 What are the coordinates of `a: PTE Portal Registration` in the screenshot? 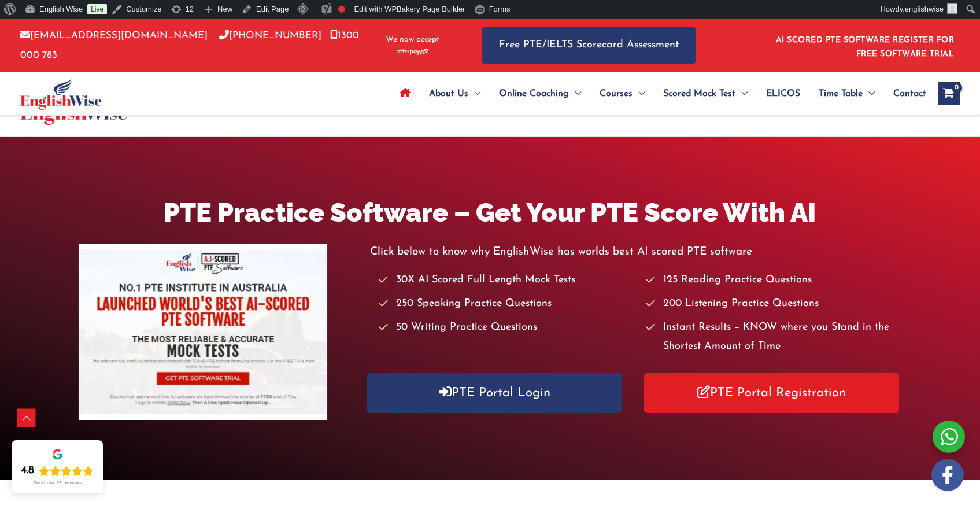 It's located at (771, 393).